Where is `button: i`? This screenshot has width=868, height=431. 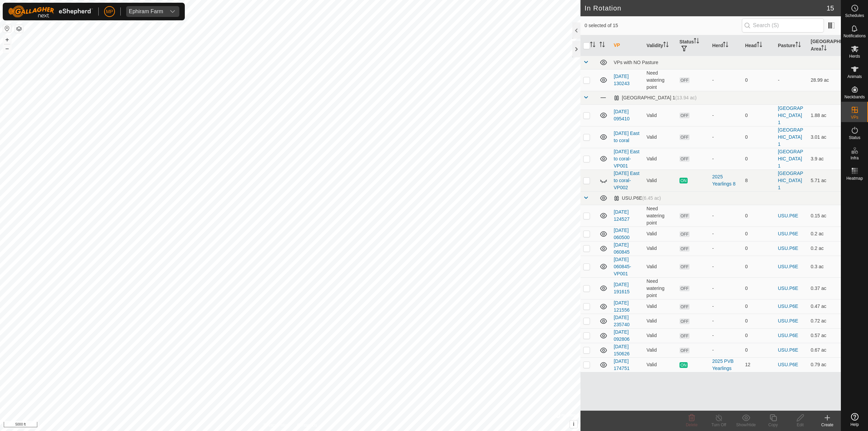
button: i is located at coordinates (574, 424).